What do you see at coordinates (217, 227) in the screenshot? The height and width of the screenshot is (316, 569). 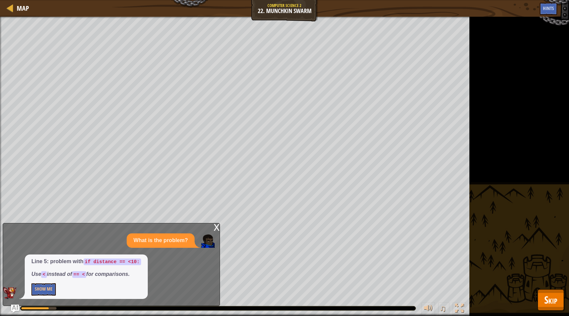 I see `div: x` at bounding box center [217, 227].